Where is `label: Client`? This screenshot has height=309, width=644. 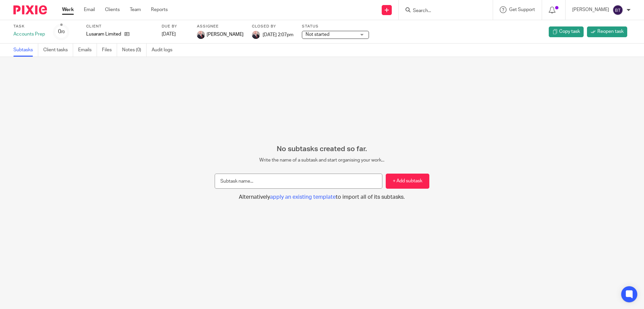 label: Client is located at coordinates (120, 27).